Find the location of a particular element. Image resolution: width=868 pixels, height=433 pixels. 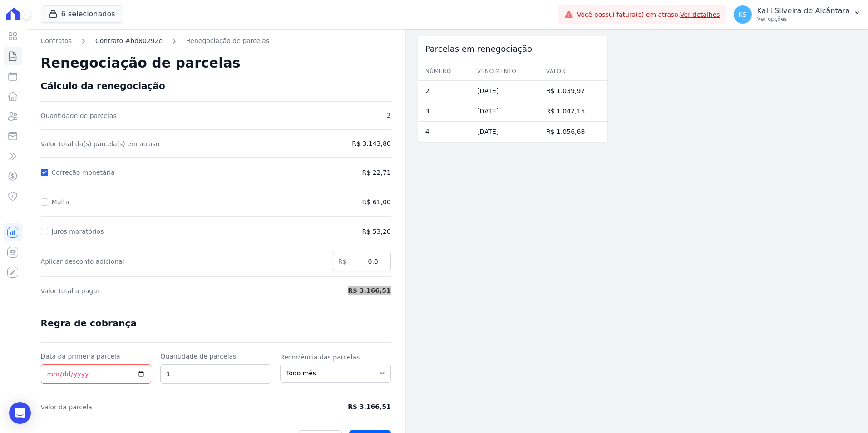

span: Regra de cobrança is located at coordinates (88, 323).